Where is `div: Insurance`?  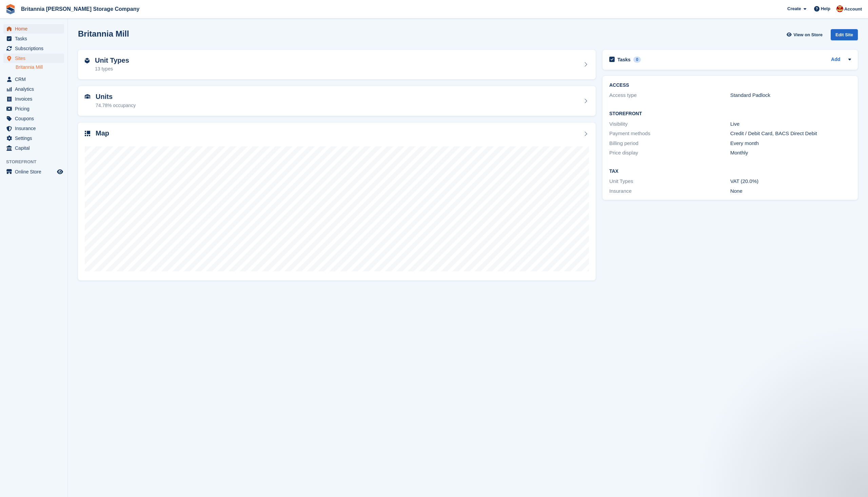 div: Insurance is located at coordinates (670, 191).